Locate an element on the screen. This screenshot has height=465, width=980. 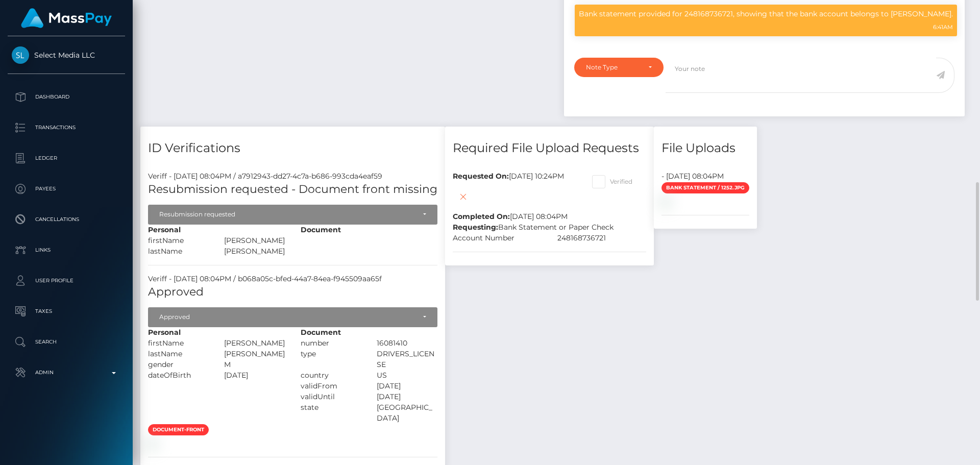
p: Search is located at coordinates (66, 342).